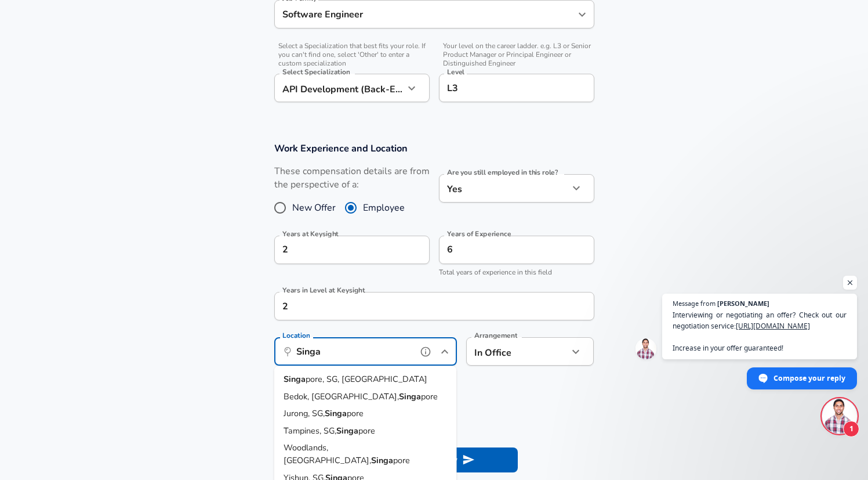 The width and height of the screenshot is (868, 480). What do you see at coordinates (582, 14) in the screenshot?
I see `button: Open` at bounding box center [582, 14].